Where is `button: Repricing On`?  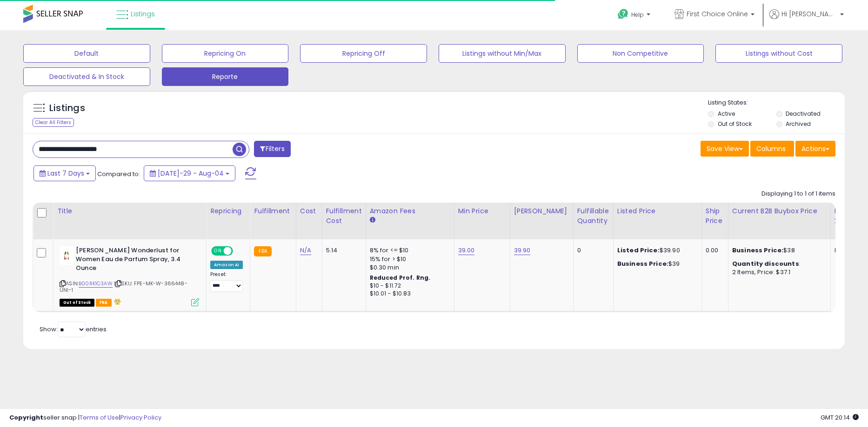 button: Repricing On is located at coordinates (225, 54).